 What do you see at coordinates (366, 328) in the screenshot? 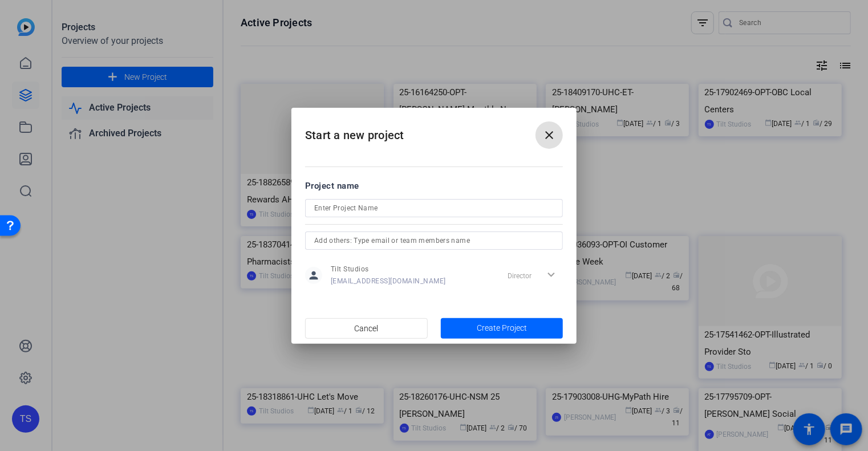
I see `button: Cancel` at bounding box center [366, 328].